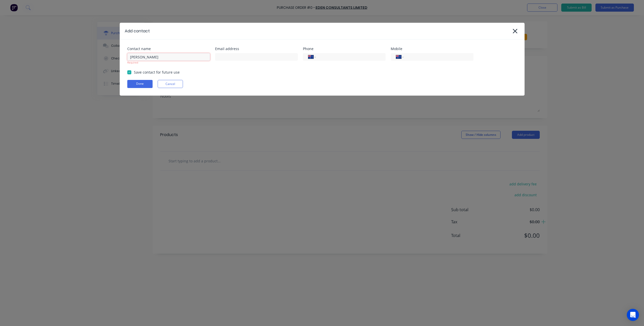  Describe the element at coordinates (156, 72) in the screenshot. I see `div: Save contact for future use` at that location.